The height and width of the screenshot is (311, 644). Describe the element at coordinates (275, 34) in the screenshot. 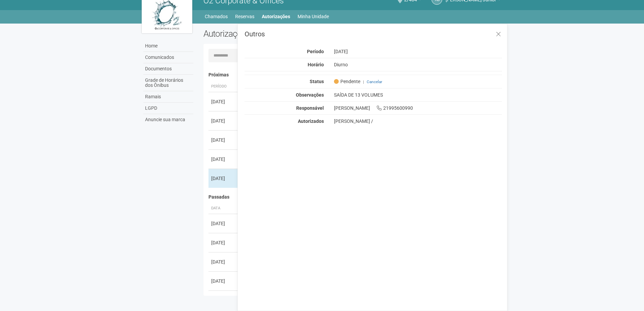

I see `h2: Autorizações` at that location.